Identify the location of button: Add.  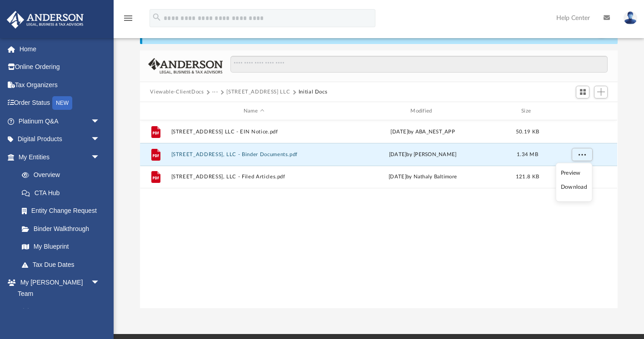
(601, 92).